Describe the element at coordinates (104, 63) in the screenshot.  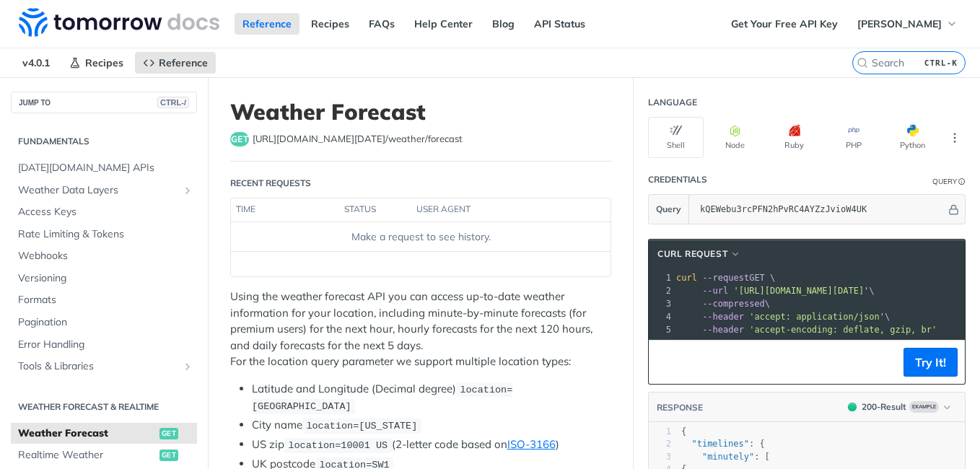
I see `span: Recipes` at that location.